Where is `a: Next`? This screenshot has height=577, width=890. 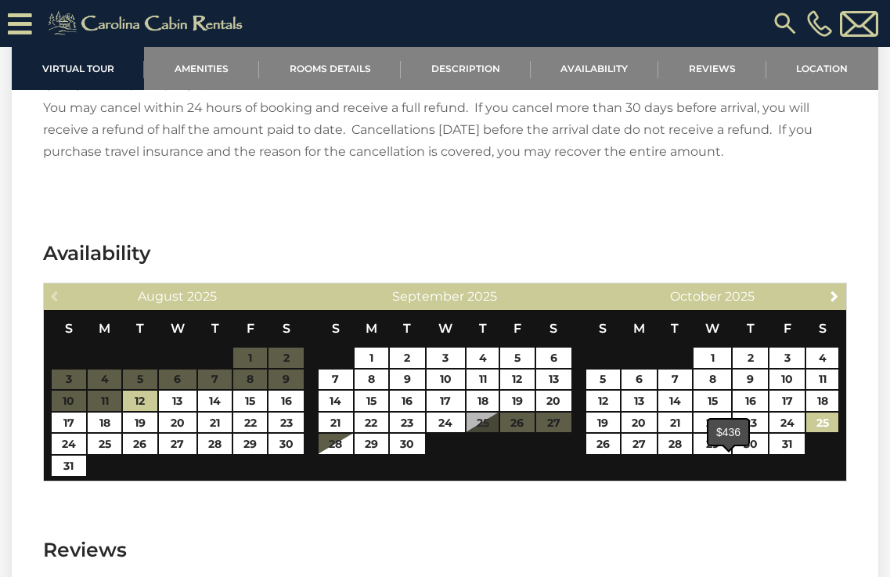
a: Next is located at coordinates (834, 295).